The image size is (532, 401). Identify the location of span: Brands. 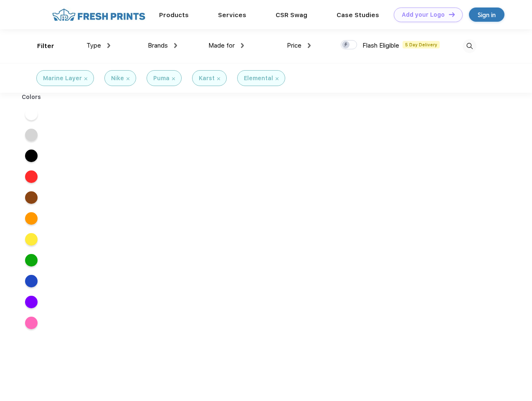
(158, 46).